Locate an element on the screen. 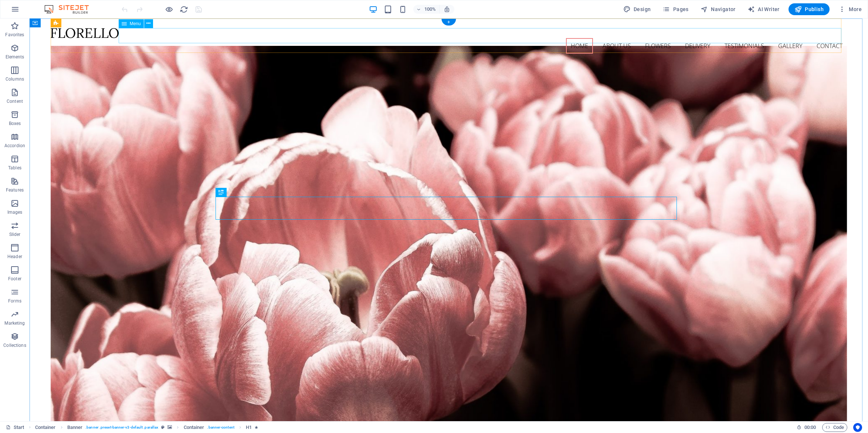  p: Content is located at coordinates (15, 101).